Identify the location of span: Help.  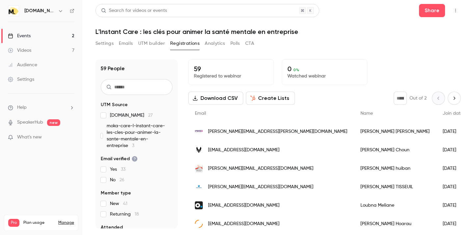
(22, 107).